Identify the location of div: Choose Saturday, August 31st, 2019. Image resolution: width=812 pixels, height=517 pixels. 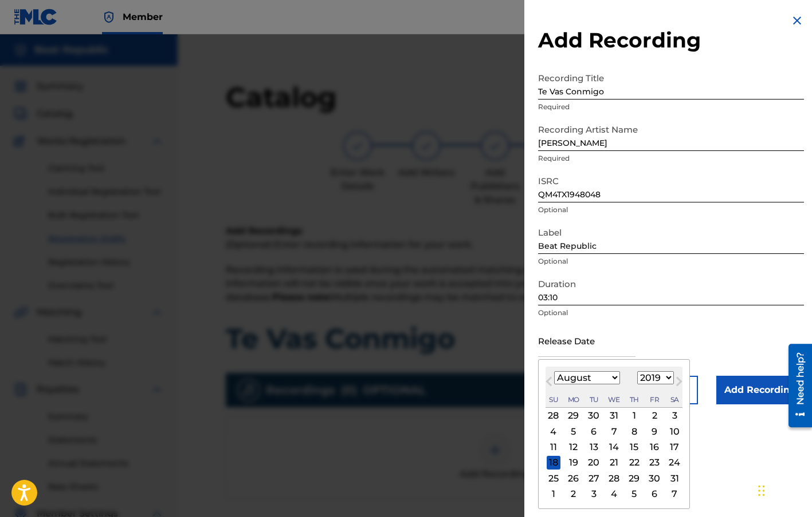
(674, 478).